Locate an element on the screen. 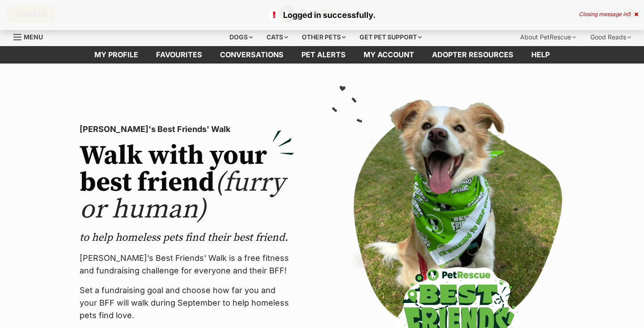  a: Help is located at coordinates (541, 55).